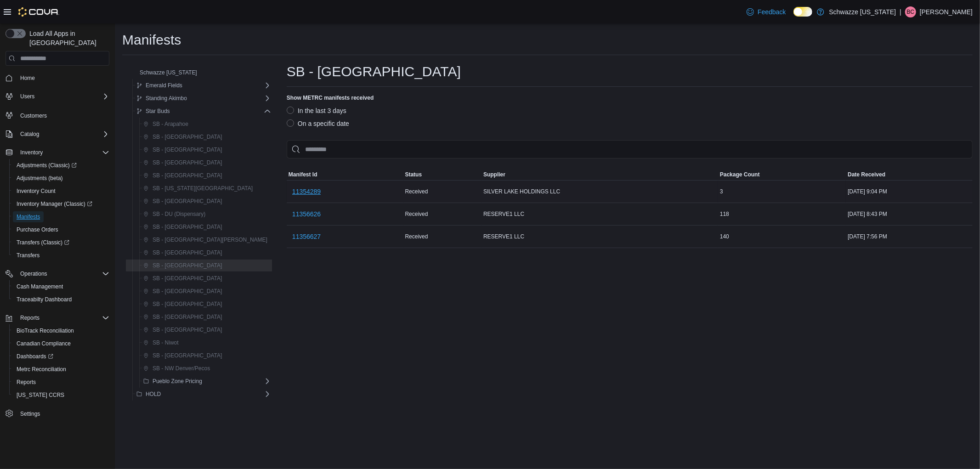  What do you see at coordinates (61, 165) in the screenshot?
I see `a: Adjustments (Classic)` at bounding box center [61, 165].